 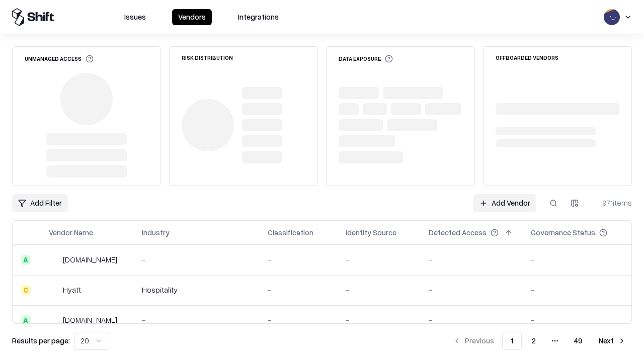 What do you see at coordinates (526, 57) in the screenshot?
I see `div: Offboarded Vendors` at bounding box center [526, 57].